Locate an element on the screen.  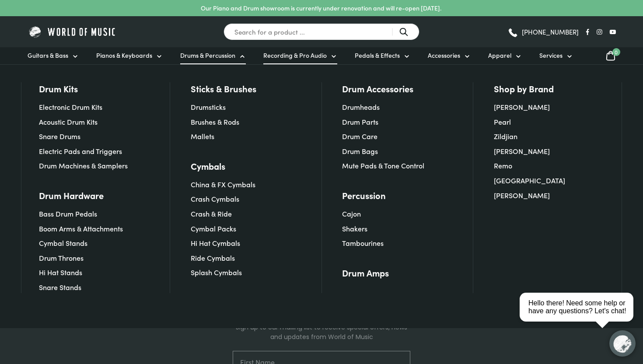
a: Snare Drums is located at coordinates (60, 136).